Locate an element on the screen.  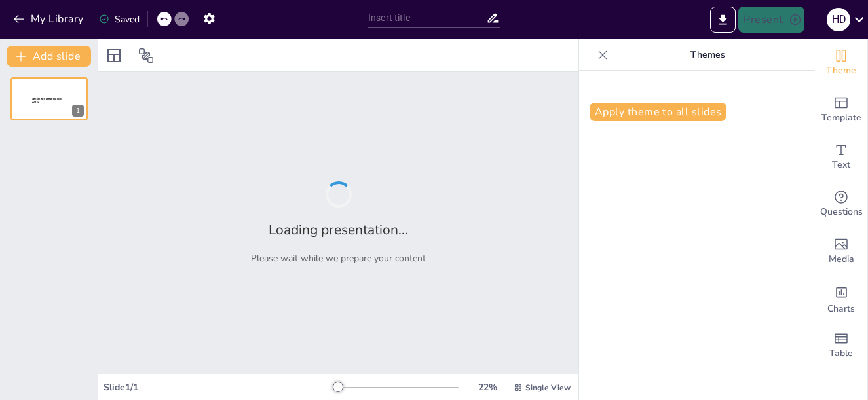
div: Add charts and graphs is located at coordinates (841, 299).